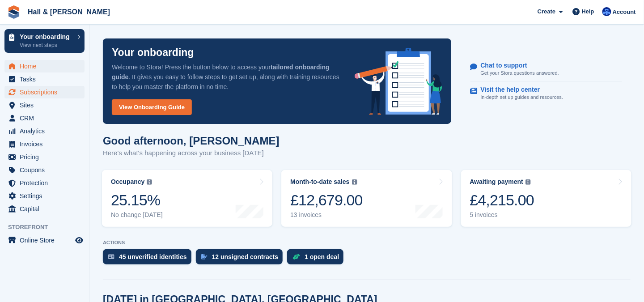  I want to click on span: Home, so click(47, 66).